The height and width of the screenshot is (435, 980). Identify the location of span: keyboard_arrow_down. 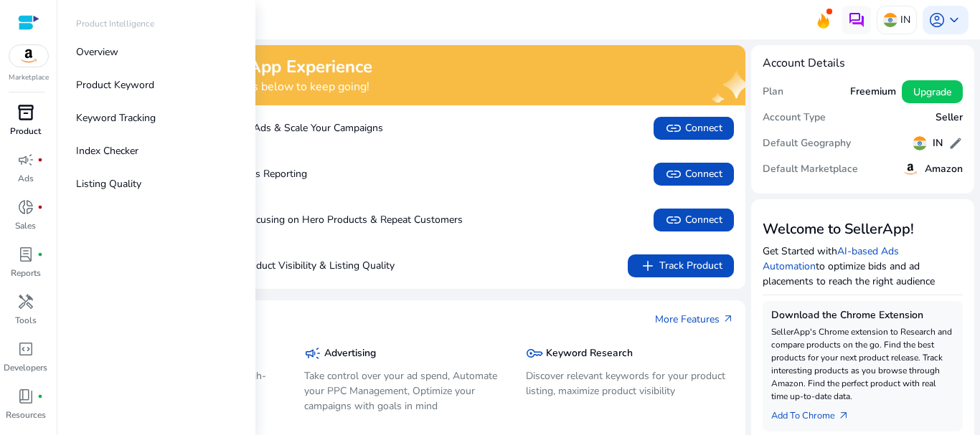
(954, 20).